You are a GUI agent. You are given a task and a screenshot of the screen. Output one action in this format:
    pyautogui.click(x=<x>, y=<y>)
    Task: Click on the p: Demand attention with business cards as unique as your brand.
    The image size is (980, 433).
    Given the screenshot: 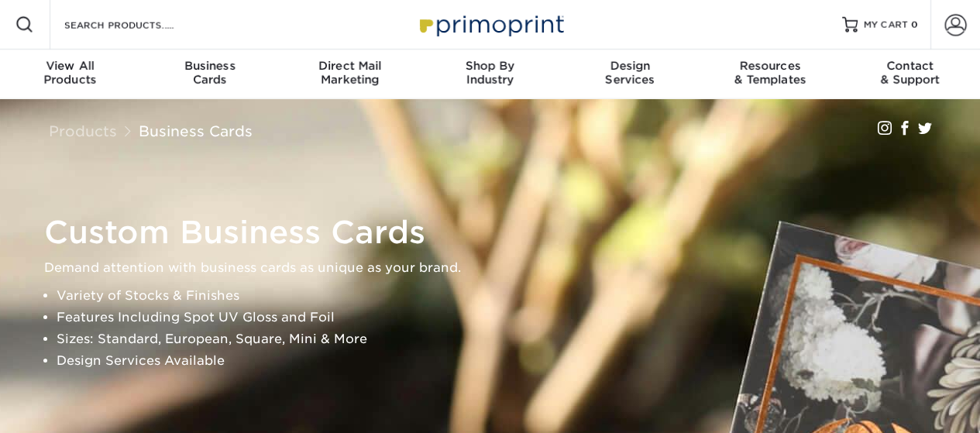 What is the action you would take?
    pyautogui.click(x=497, y=268)
    